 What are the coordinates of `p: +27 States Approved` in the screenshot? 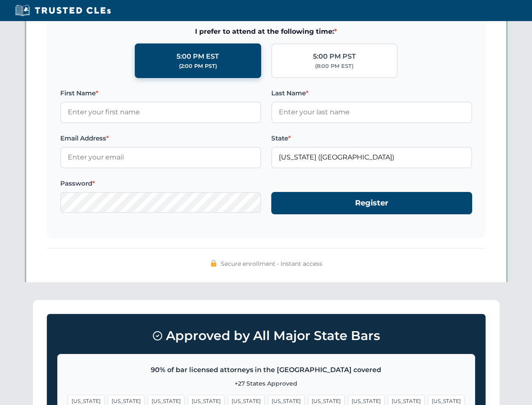 It's located at (266, 383).